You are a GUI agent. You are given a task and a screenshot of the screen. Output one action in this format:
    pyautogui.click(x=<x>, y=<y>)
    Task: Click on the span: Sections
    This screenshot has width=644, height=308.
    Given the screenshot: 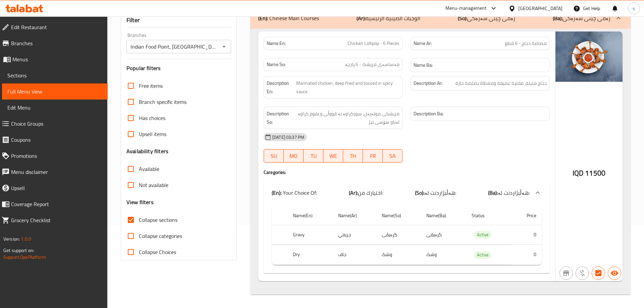 What is the action you would take?
    pyautogui.click(x=55, y=75)
    